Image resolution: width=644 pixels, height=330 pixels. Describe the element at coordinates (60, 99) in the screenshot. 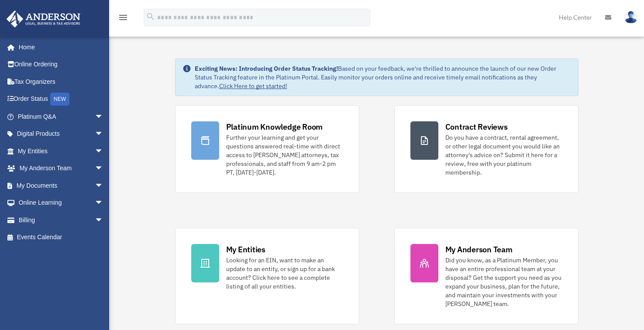

I see `div: NEW` at that location.